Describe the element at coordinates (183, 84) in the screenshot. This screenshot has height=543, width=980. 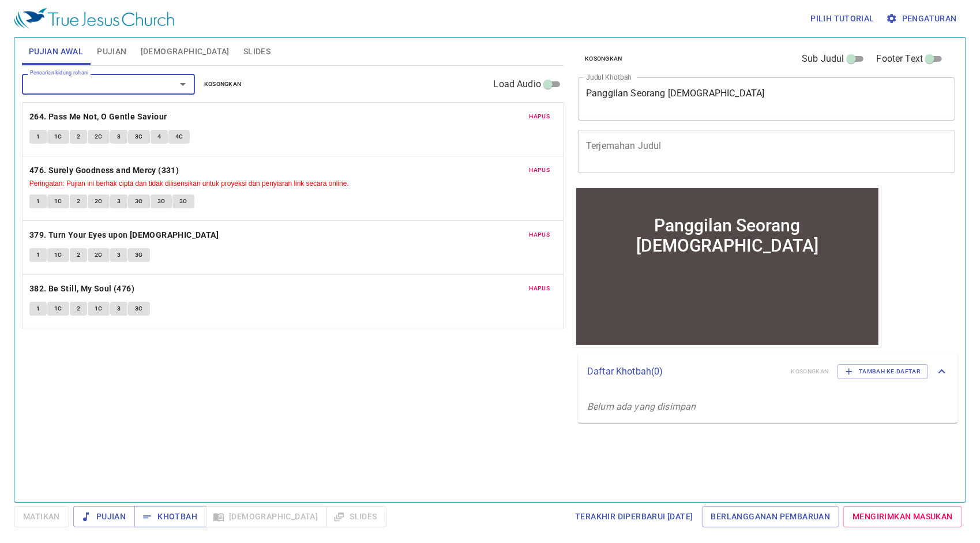
I see `button: Open` at that location.